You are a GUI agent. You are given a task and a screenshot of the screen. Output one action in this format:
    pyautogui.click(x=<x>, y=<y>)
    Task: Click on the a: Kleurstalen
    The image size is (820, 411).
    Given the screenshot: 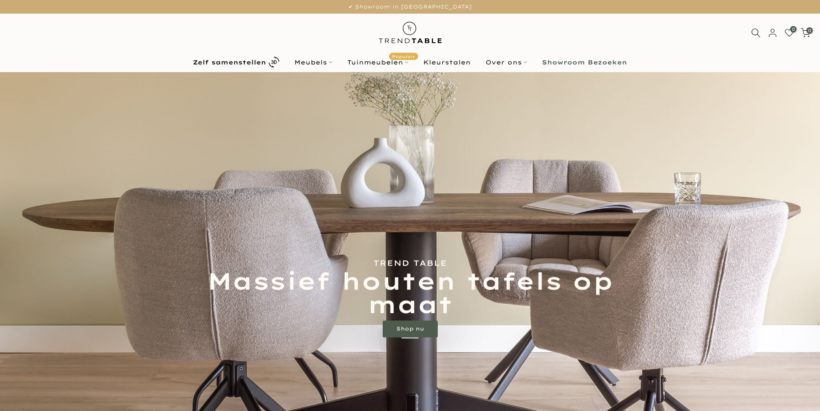 What is the action you would take?
    pyautogui.click(x=447, y=62)
    